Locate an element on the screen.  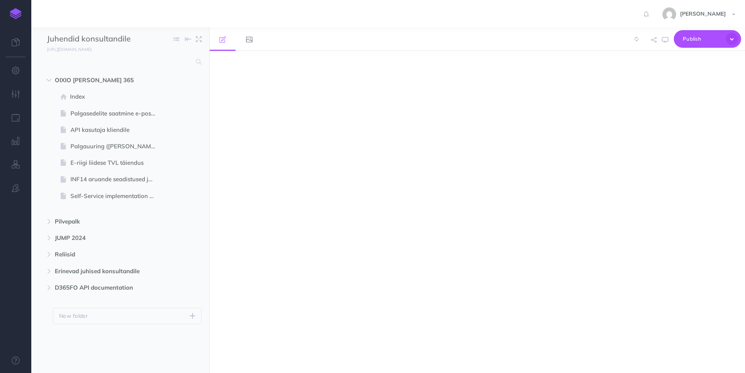
button: New folder is located at coordinates (127, 316).